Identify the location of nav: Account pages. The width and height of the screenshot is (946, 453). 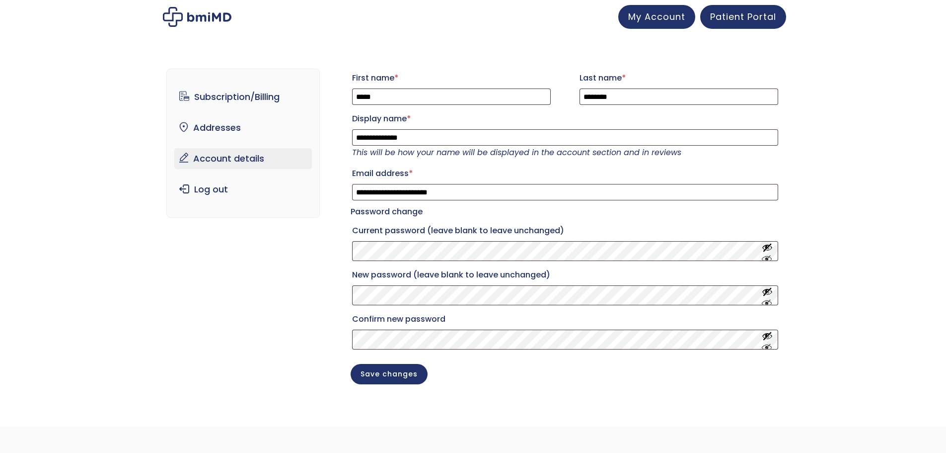
(243, 143).